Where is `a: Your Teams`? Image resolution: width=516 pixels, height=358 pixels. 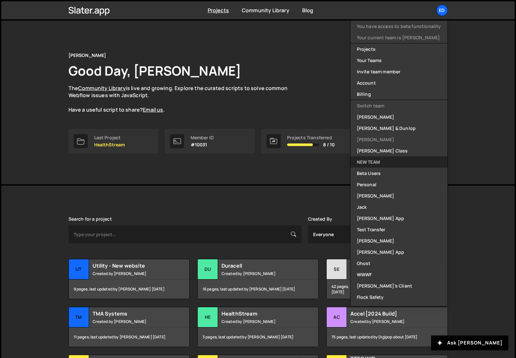
a: Your Teams is located at coordinates (399, 60).